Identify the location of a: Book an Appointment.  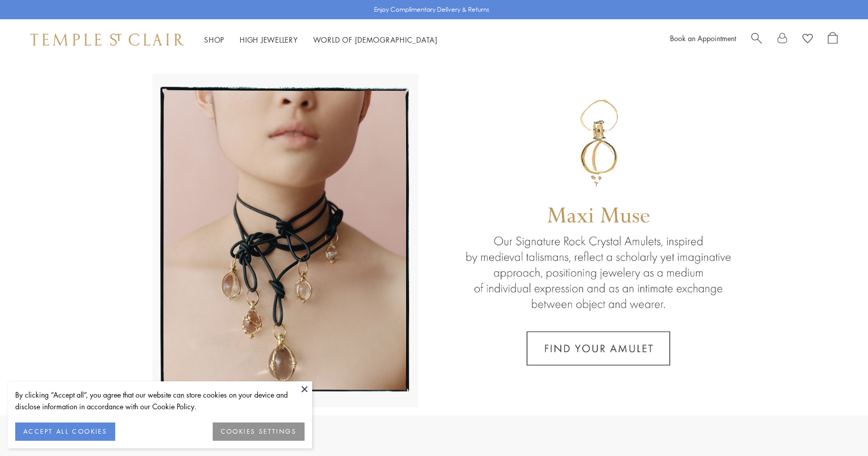
(703, 38).